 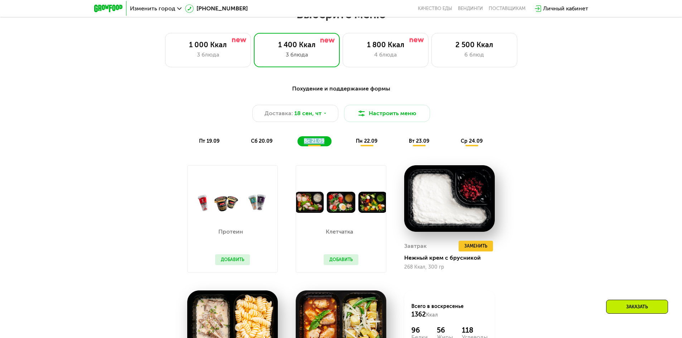 What do you see at coordinates (449, 311) in the screenshot?
I see `div: Всего в воскресенье` at bounding box center [449, 311].